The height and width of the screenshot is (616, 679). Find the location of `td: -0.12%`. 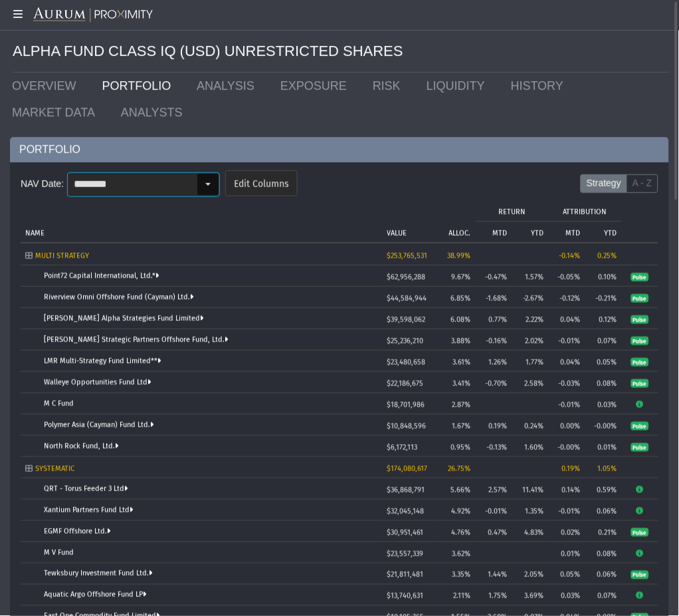

td: -0.12% is located at coordinates (567, 297).